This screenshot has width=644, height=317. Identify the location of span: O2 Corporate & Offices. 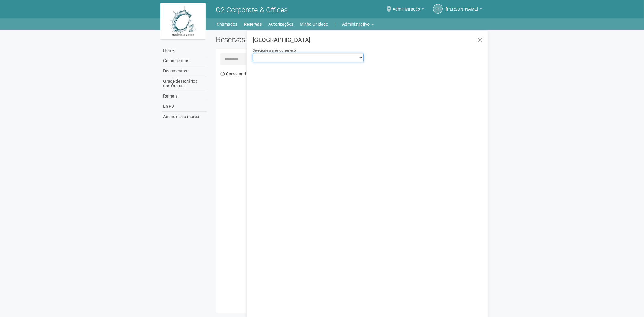
(251, 10).